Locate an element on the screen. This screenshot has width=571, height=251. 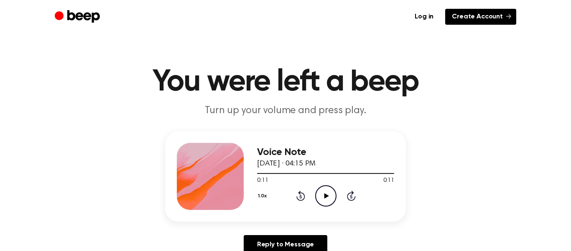
a: Beep is located at coordinates (78, 17).